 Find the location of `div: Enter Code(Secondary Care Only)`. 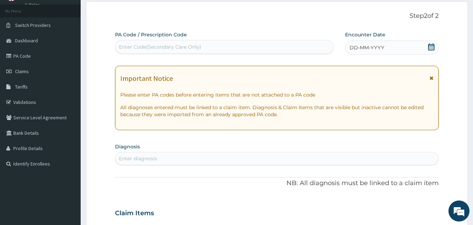

div: Enter Code(Secondary Care Only) is located at coordinates (160, 47).